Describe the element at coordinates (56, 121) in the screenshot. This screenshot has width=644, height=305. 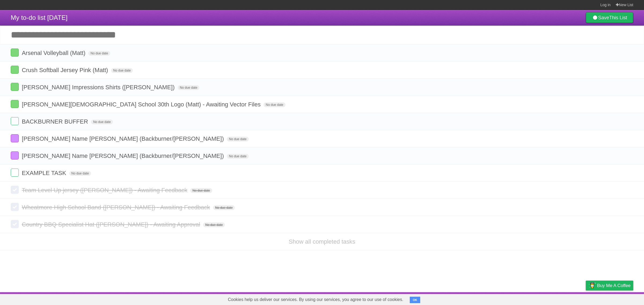
I see `span: BACKBURNER BUFFER` at that location.